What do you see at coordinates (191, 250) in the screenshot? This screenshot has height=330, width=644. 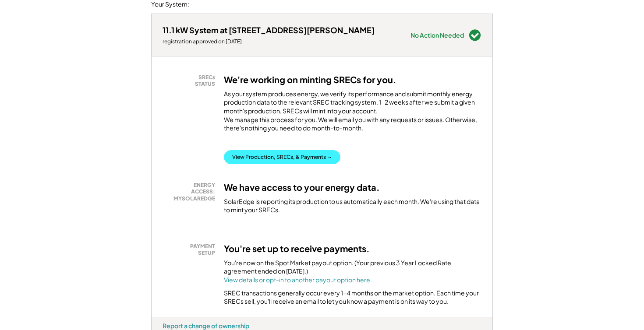 I see `div: PAYMENT SETUP` at bounding box center [191, 250].